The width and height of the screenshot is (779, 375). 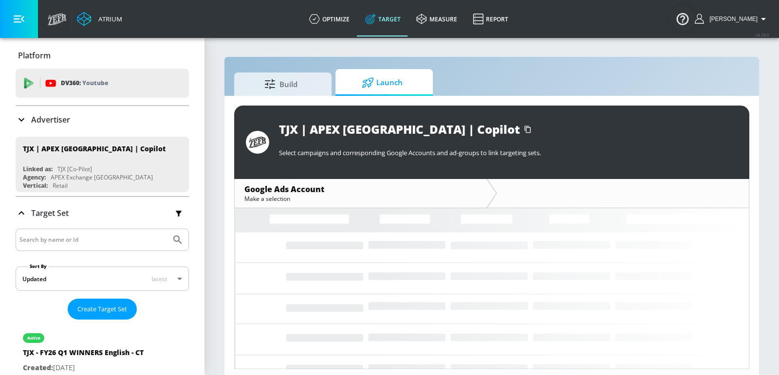 I want to click on div: TJX - FY26 Q1 WINNERS English - CT, so click(x=83, y=355).